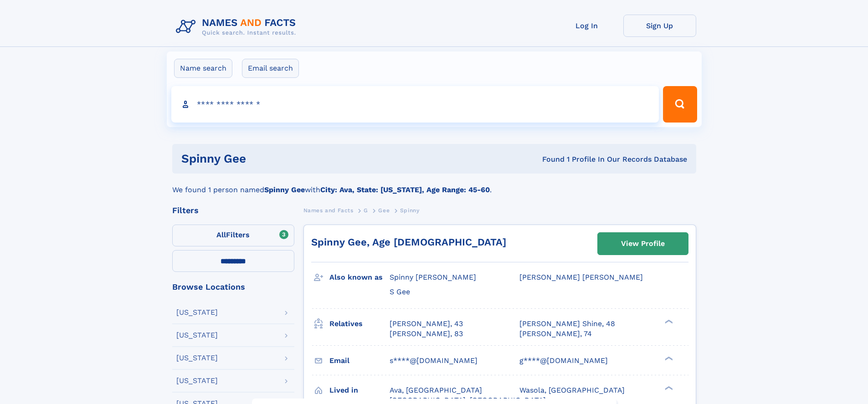 The width and height of the screenshot is (868, 404). What do you see at coordinates (366, 210) in the screenshot?
I see `span: G` at bounding box center [366, 210].